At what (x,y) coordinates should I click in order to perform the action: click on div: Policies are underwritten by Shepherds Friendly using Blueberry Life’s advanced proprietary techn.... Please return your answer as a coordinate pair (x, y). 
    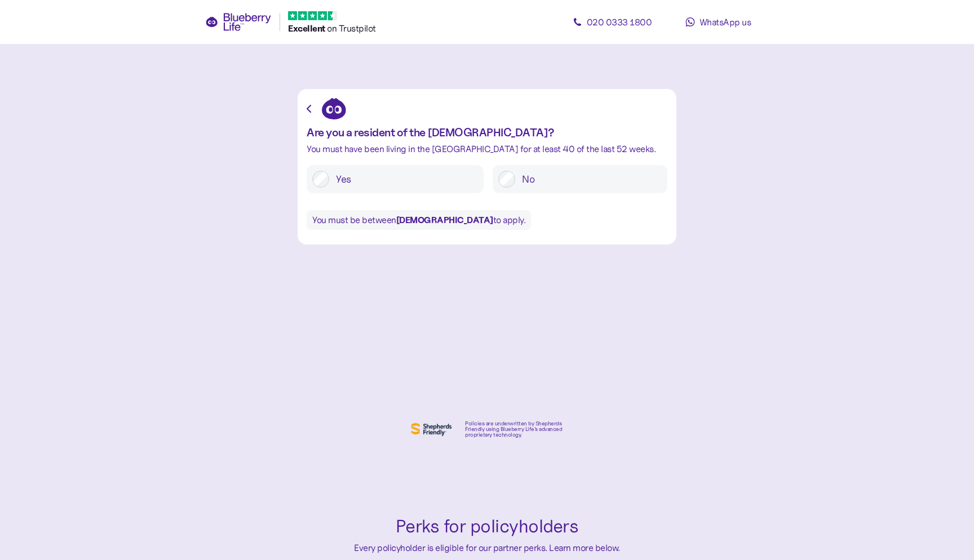
    Looking at the image, I should click on (515, 430).